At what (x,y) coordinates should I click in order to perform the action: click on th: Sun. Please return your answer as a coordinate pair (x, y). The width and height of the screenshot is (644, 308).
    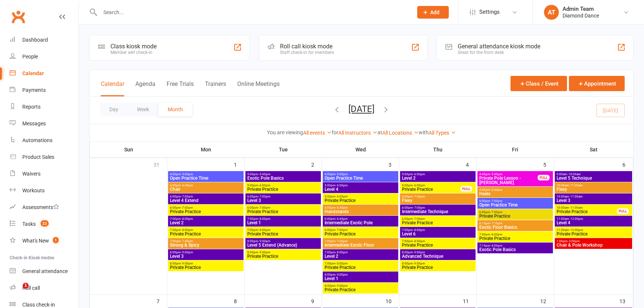
    Looking at the image, I should click on (129, 150).